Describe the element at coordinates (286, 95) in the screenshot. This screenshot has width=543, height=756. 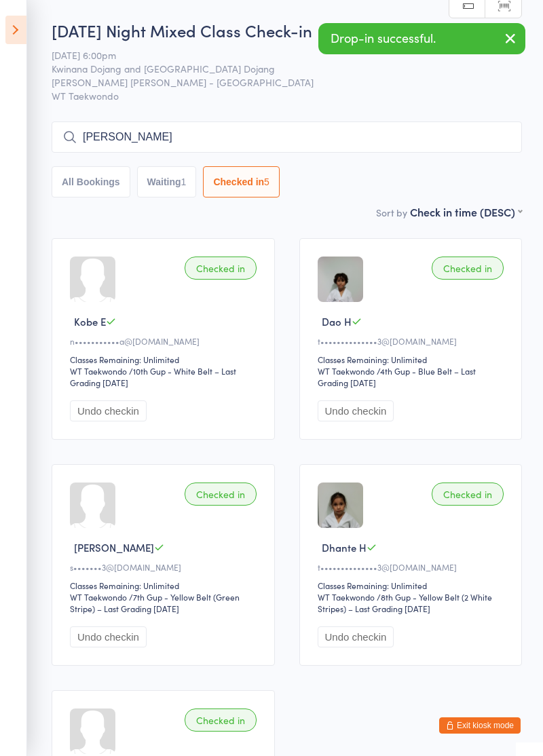
I see `span: WT Taekwondo` at that location.